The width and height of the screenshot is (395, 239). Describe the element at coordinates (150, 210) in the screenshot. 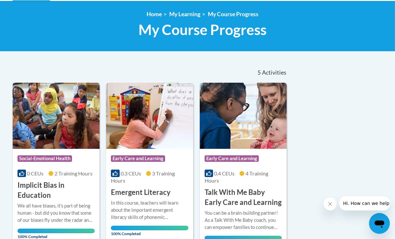

I see `div: In this course, teachers will learn about the important emergent literacy skills of phonemic awar...` at that location.